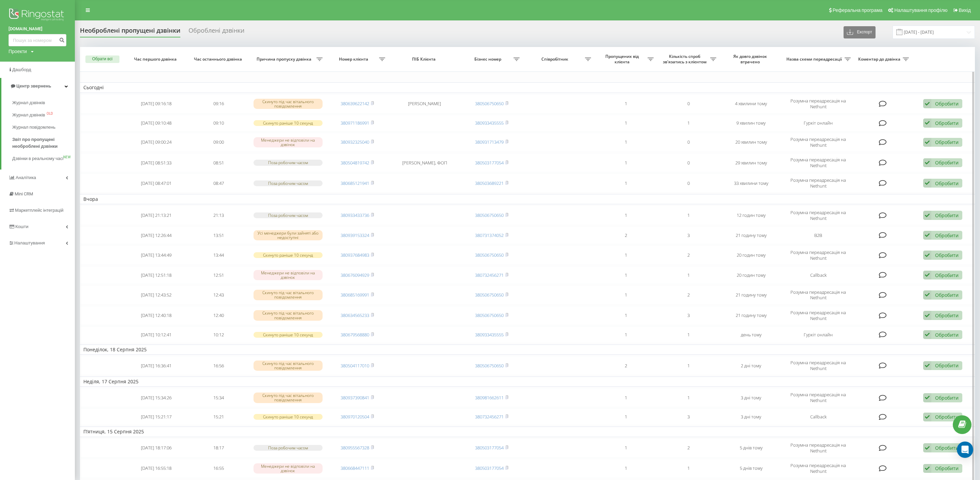 This screenshot has width=980, height=480. What do you see at coordinates (355, 183) in the screenshot?
I see `a: 380685121941` at bounding box center [355, 183].